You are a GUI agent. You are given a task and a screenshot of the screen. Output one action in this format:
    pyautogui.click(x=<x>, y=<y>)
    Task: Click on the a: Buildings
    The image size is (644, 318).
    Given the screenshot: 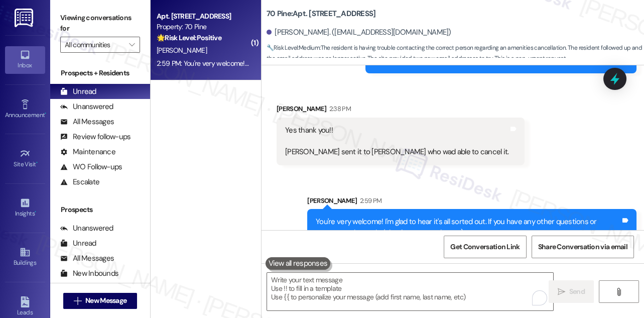 What is the action you would take?
    pyautogui.click(x=25, y=257)
    